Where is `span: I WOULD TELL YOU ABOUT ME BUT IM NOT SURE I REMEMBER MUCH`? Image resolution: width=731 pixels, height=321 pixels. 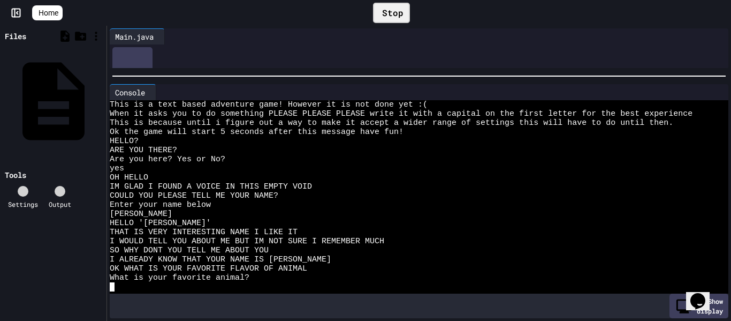 span: I WOULD TELL YOU ABOUT ME BUT IM NOT SURE I REMEMBER MUCH is located at coordinates (247, 241).